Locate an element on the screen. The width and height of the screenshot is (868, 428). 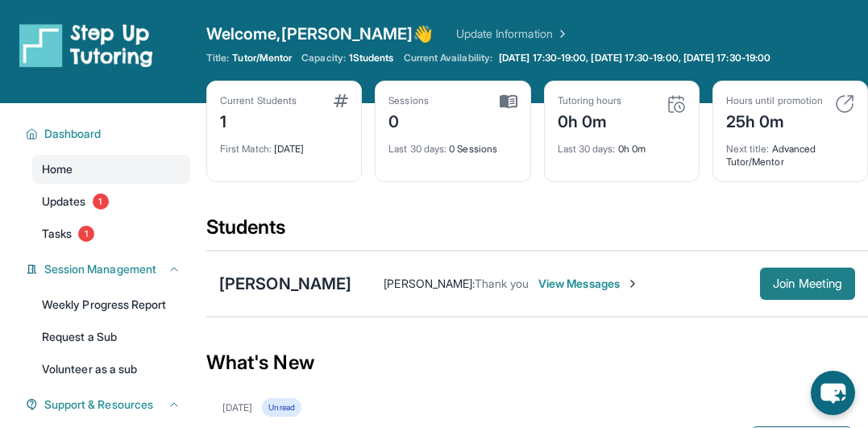
a: Tasks1 is located at coordinates (111, 234).